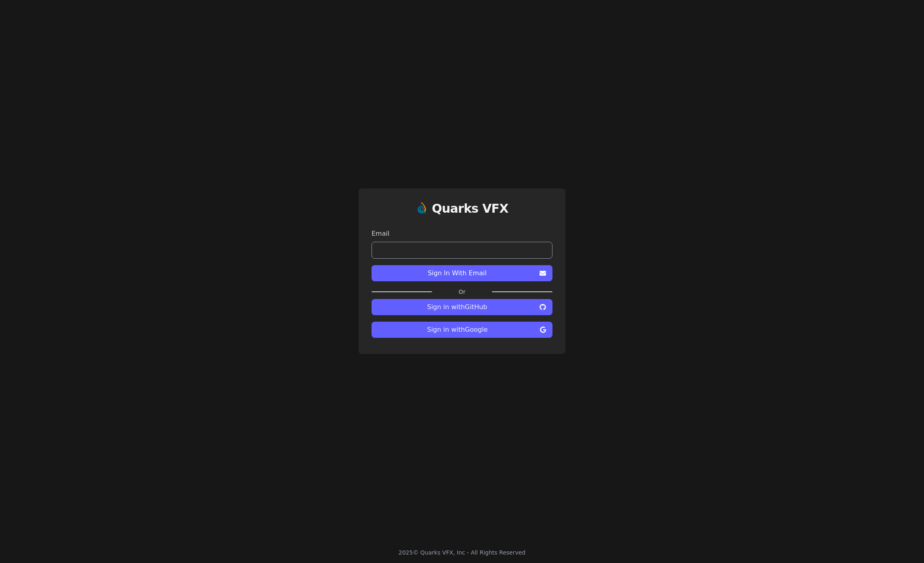  Describe the element at coordinates (462, 273) in the screenshot. I see `button: Sign In With Email` at that location.